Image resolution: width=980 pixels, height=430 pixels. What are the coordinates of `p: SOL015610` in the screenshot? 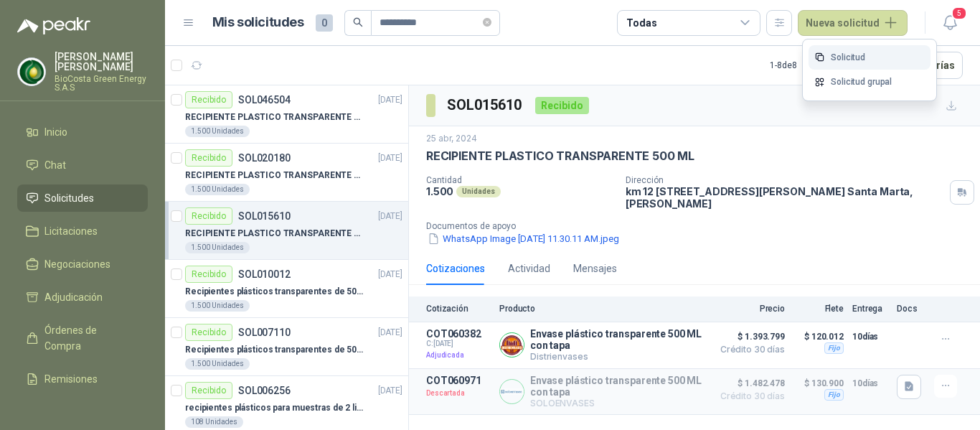 It's located at (264, 216).